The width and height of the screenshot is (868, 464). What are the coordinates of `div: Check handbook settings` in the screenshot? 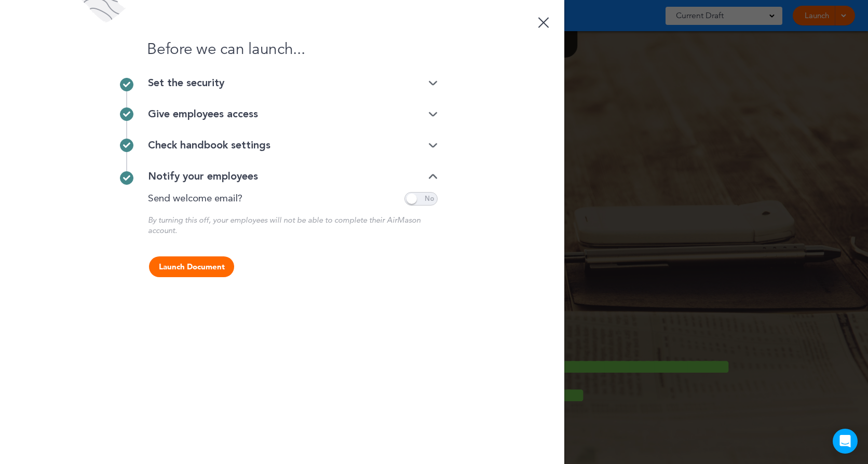 It's located at (293, 145).